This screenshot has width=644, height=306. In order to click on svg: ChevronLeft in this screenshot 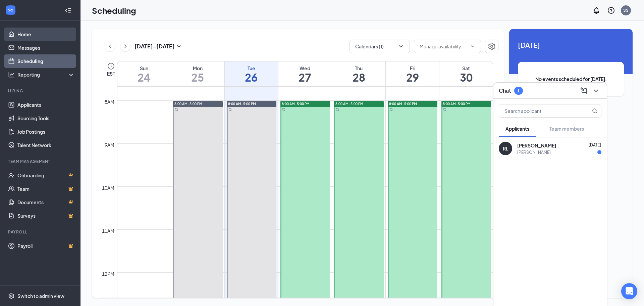, I will do `click(110, 46)`.